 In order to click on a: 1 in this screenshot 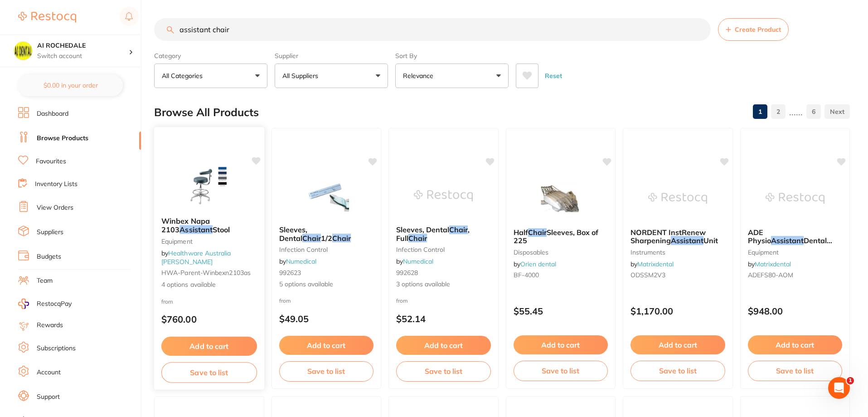, I will do `click(760, 111)`.